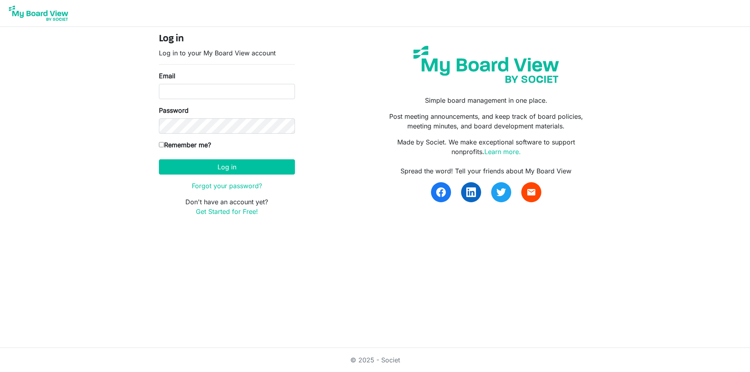  Describe the element at coordinates (39, 13) in the screenshot. I see `img: My Board View Logo` at that location.